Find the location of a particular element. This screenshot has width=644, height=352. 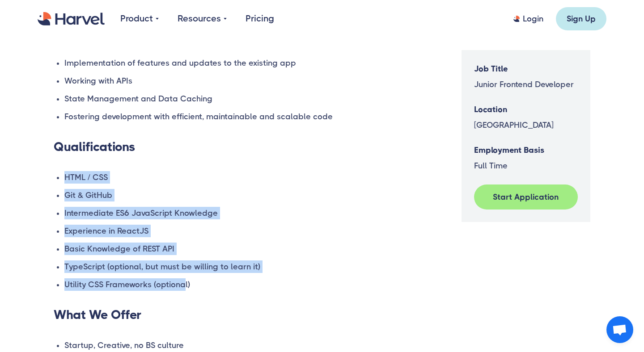

div: Start Application is located at coordinates (526, 197).